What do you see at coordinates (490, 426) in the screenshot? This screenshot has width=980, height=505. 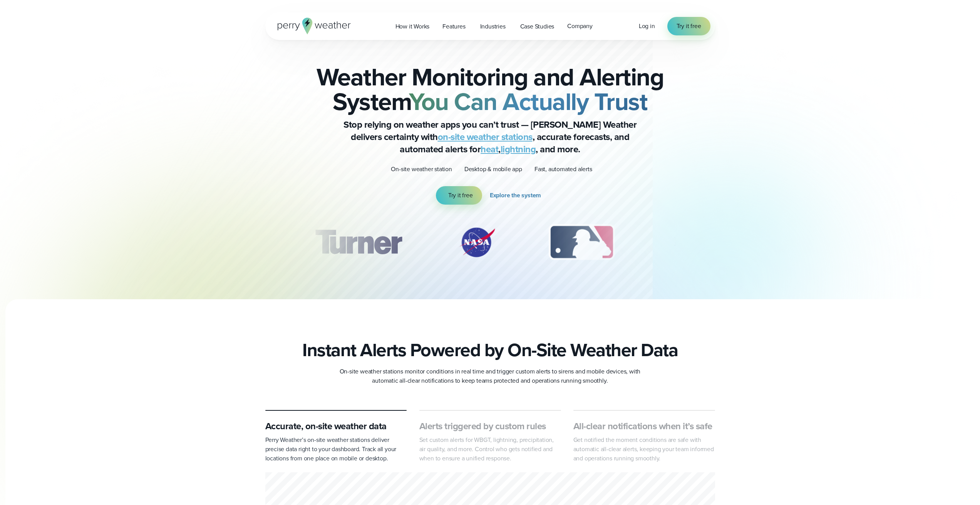 I see `h3: Alerts triggered by custom rules` at bounding box center [490, 426].